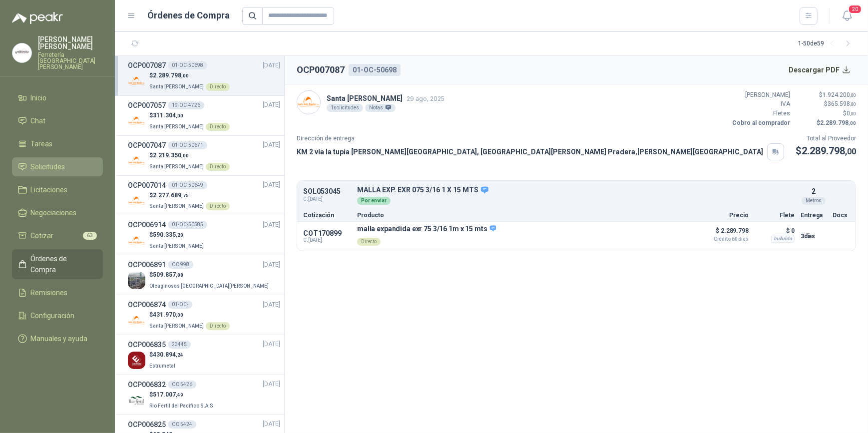 The width and height of the screenshot is (868, 433). I want to click on div: 19-OC-4726, so click(186, 106).